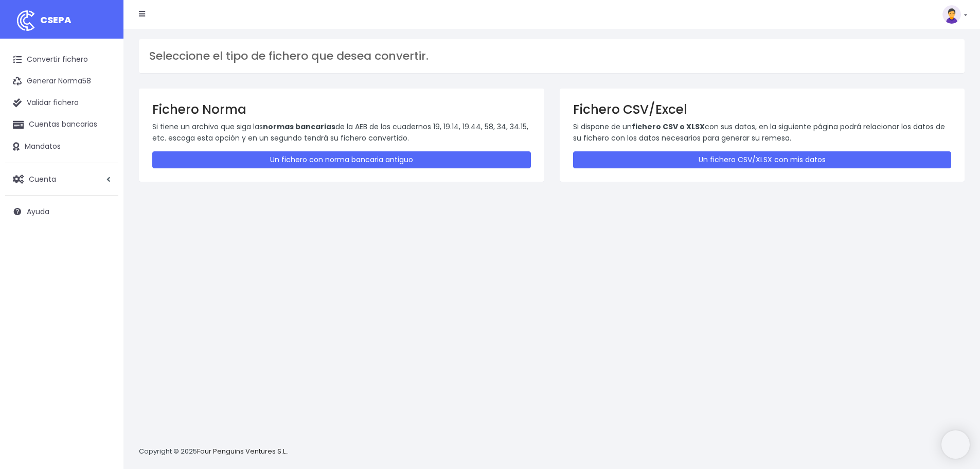  What do you see at coordinates (62, 124) in the screenshot?
I see `a: Cuentas bancarias` at bounding box center [62, 124].